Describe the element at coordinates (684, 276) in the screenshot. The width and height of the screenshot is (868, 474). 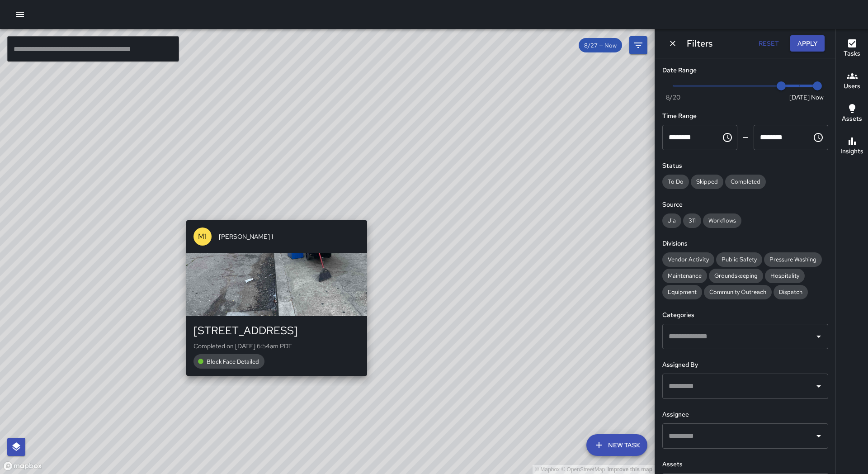
I see `div: Maintenance` at that location.